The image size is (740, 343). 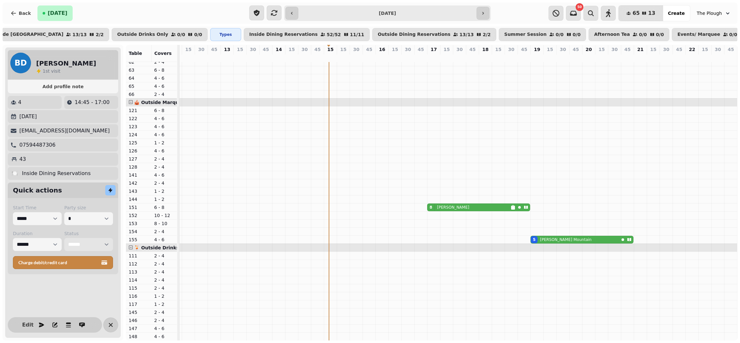 I want to click on p: 148, so click(x=138, y=336).